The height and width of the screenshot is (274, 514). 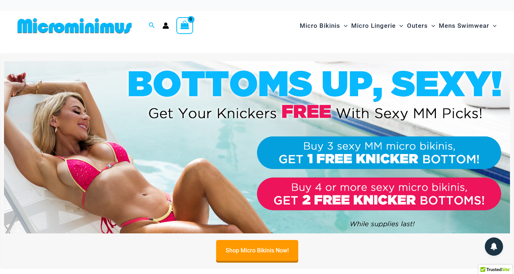 What do you see at coordinates (320, 26) in the screenshot?
I see `span: Micro Bikinis` at bounding box center [320, 26].